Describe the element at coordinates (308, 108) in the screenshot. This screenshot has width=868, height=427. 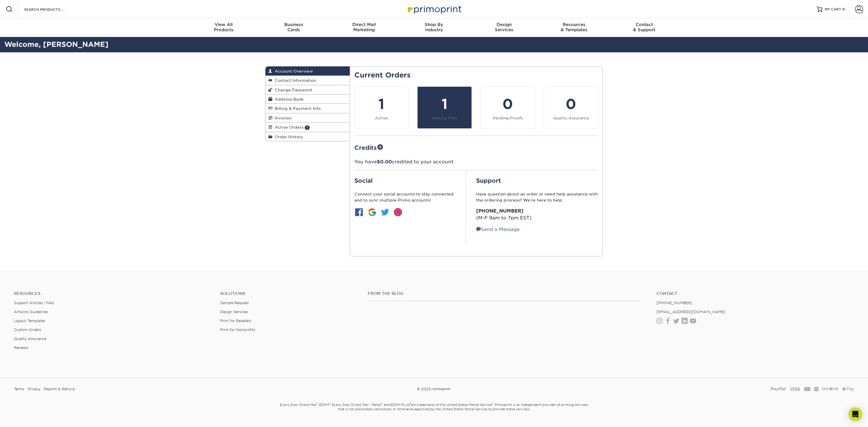
I see `a: Billing & Payment Info` at that location.